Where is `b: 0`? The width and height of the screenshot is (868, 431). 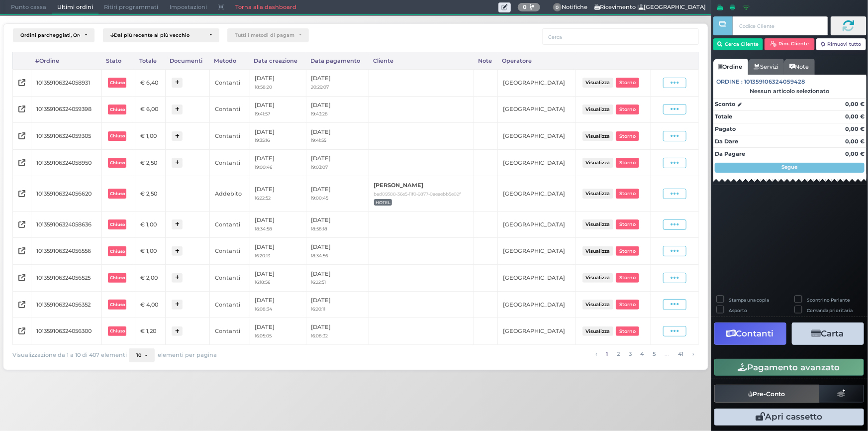
b: 0 is located at coordinates (525, 7).